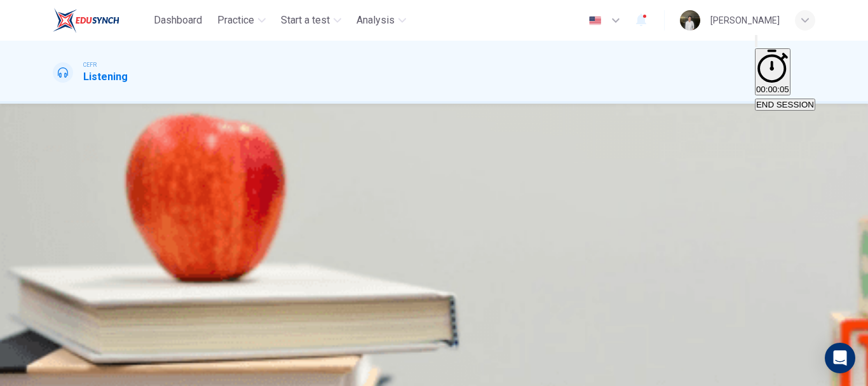 The width and height of the screenshot is (868, 386). Describe the element at coordinates (178, 20) in the screenshot. I see `span: Dashboard` at that location.